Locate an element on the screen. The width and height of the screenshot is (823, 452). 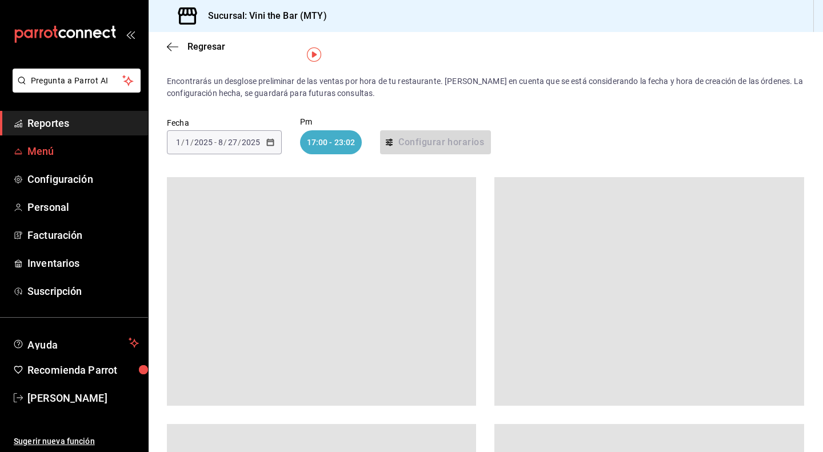
span: Reportes is located at coordinates (83, 123).